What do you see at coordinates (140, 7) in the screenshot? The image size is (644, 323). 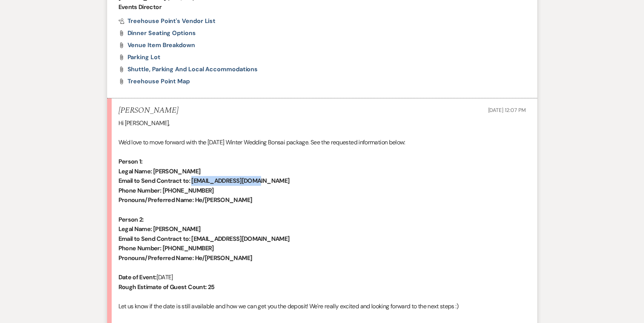 I see `strong: Events Director` at bounding box center [140, 7].